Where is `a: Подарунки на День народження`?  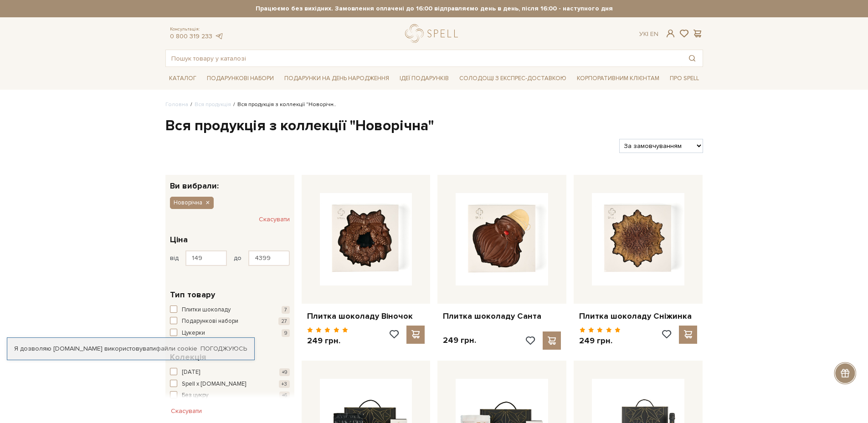 a: Подарунки на День народження is located at coordinates (337, 79).